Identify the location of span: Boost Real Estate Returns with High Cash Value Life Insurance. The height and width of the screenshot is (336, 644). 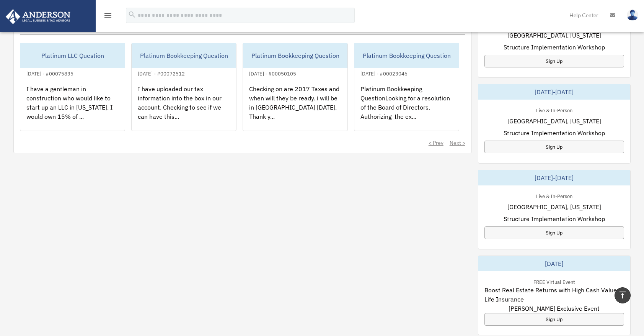
(555, 295).